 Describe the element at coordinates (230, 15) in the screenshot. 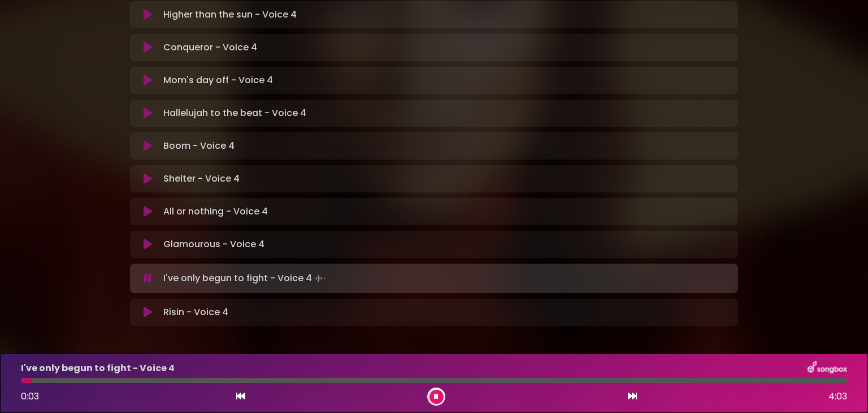

I see `p: Higher than the sun - Voice 4` at that location.